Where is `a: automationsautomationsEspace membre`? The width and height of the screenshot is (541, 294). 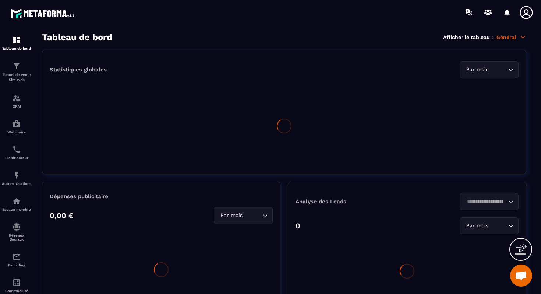
a: automationsautomationsEspace membre is located at coordinates (17, 204).